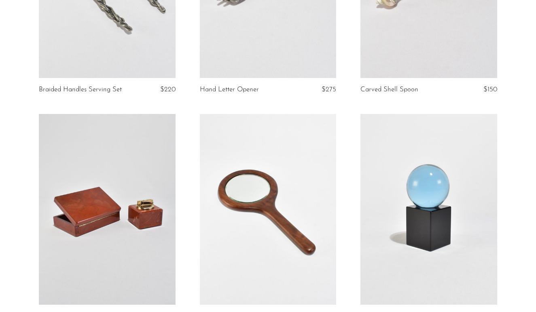 The width and height of the screenshot is (536, 312). What do you see at coordinates (389, 90) in the screenshot?
I see `a: Carved Shell Spoon` at bounding box center [389, 90].